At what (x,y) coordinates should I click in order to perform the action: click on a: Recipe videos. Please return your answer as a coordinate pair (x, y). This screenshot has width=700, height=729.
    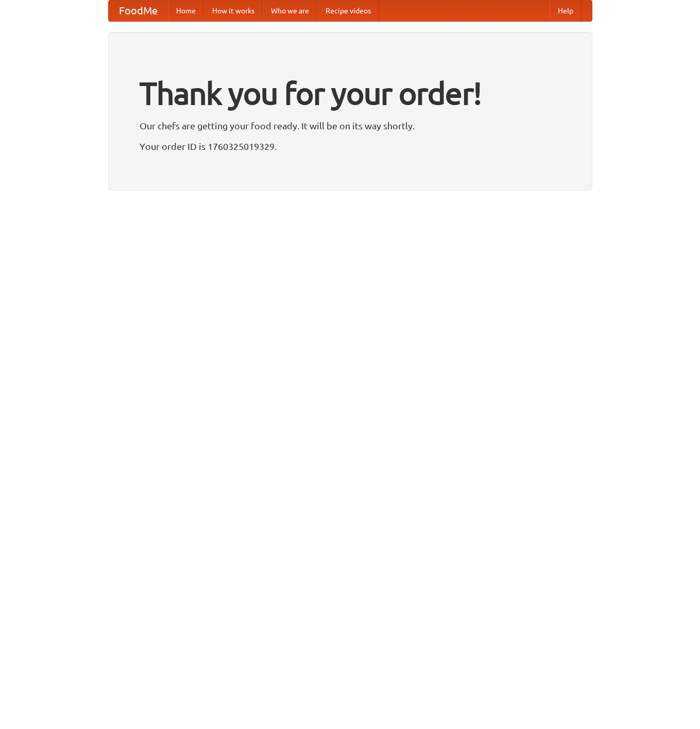
    Looking at the image, I should click on (348, 10).